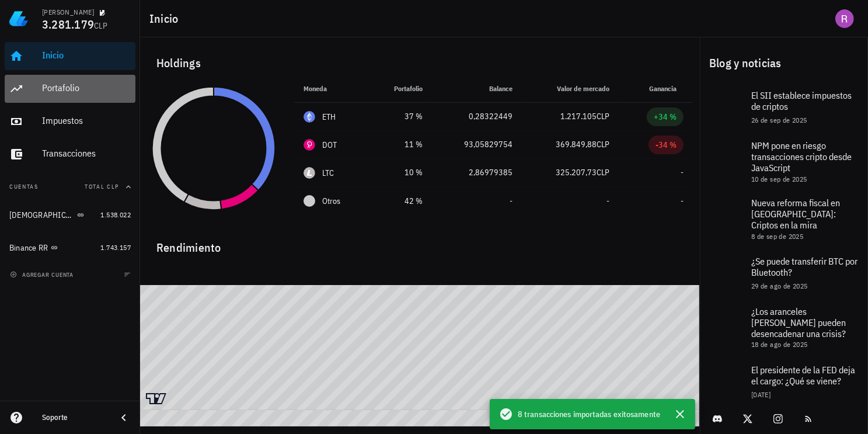 The image size is (868, 434). I want to click on span: Ganancia, so click(666, 88).